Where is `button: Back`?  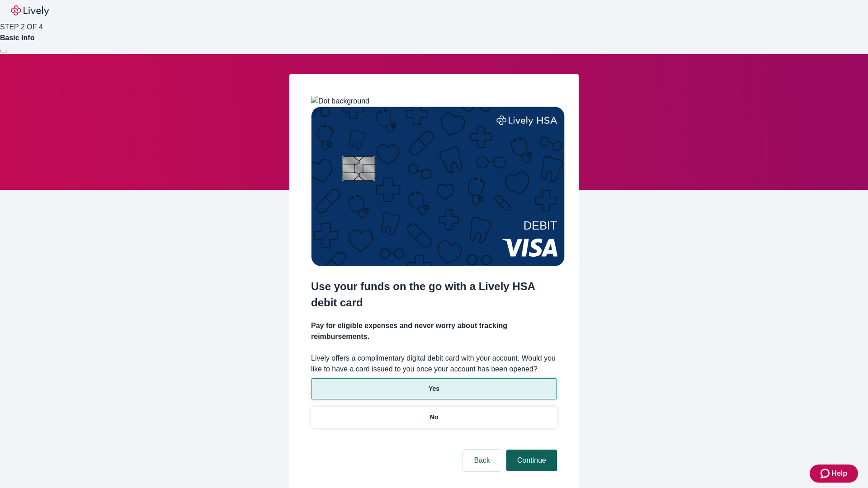 button: Back is located at coordinates (482, 461).